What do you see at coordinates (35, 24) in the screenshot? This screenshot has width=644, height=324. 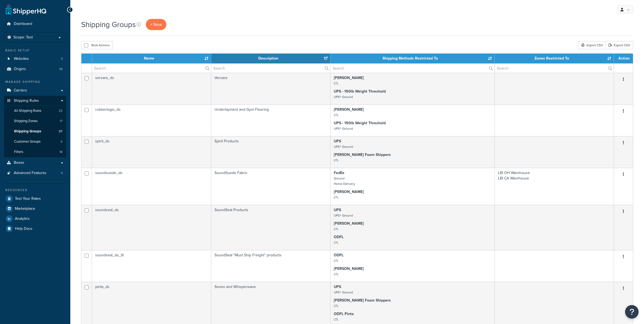 I see `a: Dashboard` at bounding box center [35, 24].